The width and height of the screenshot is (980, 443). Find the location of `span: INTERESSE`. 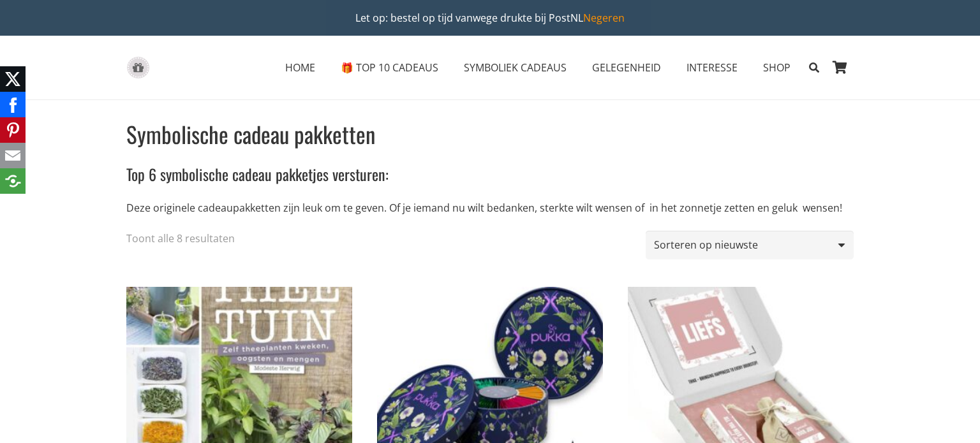

span: INTERESSE is located at coordinates (712, 67).